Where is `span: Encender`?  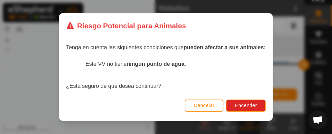 span: Encender is located at coordinates (246, 106).